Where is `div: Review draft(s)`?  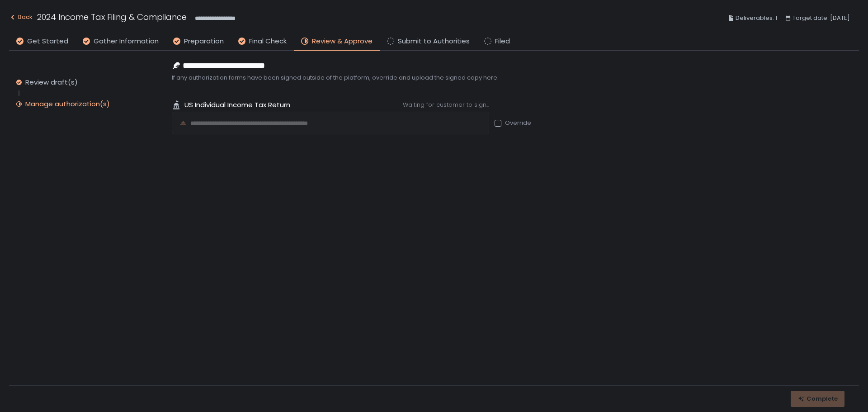
div: Review draft(s) is located at coordinates (52, 82).